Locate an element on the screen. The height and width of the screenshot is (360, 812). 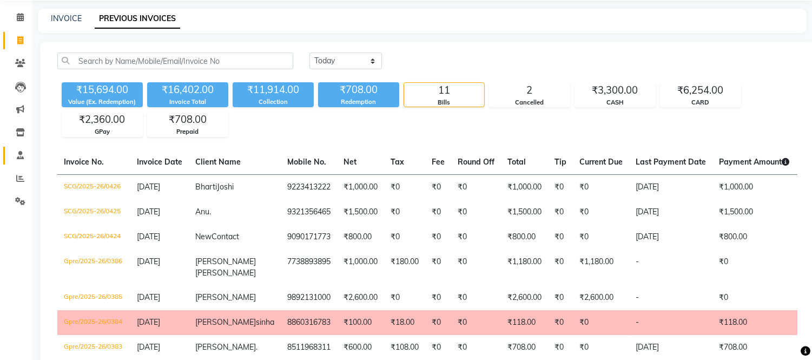
div: 2 is located at coordinates (530, 90).